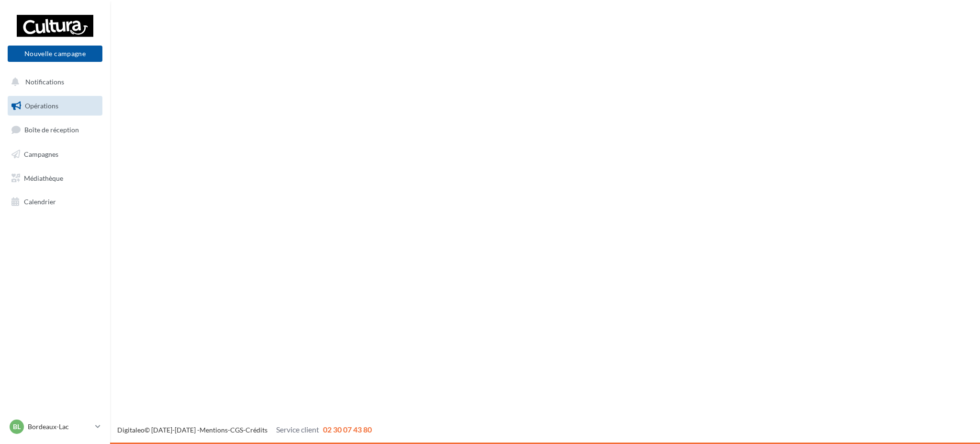 The height and width of the screenshot is (444, 980). Describe the element at coordinates (52, 129) in the screenshot. I see `span: Boîte de réception` at that location.